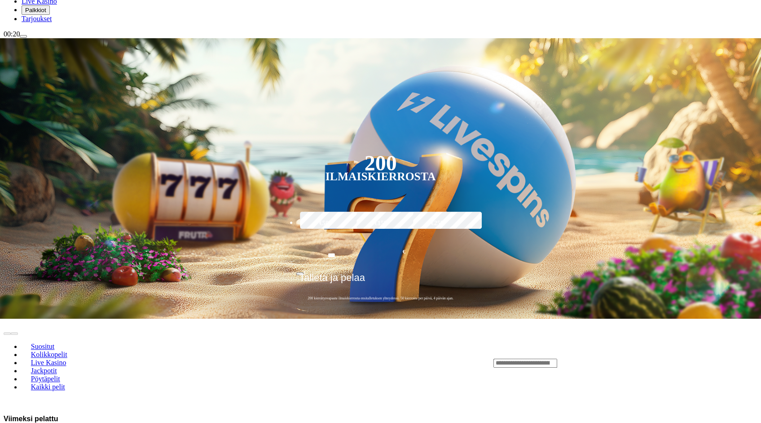 This screenshot has height=423, width=761. What do you see at coordinates (48, 362) in the screenshot?
I see `a: Live Kasino` at bounding box center [48, 362].